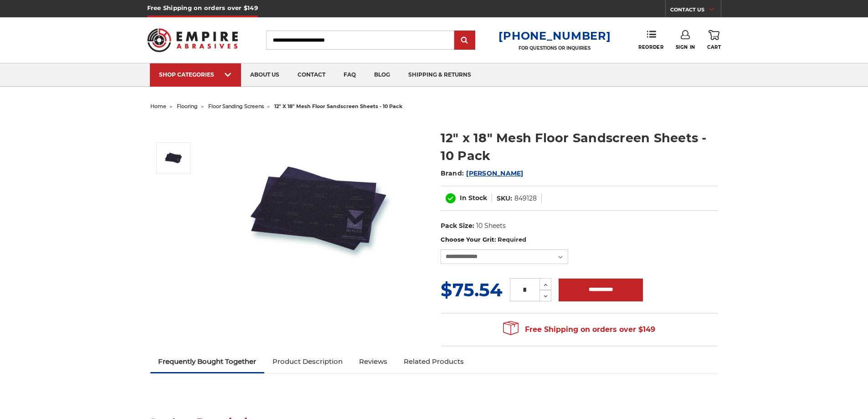  I want to click on a: blog, so click(382, 75).